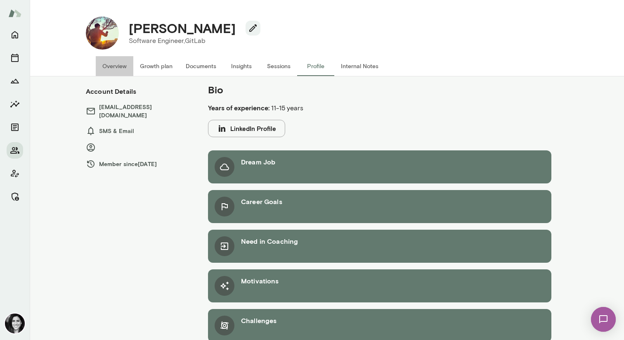 The height and width of the screenshot is (340, 624). Describe the element at coordinates (15, 323) in the screenshot. I see `img: Jamie Albers` at that location.